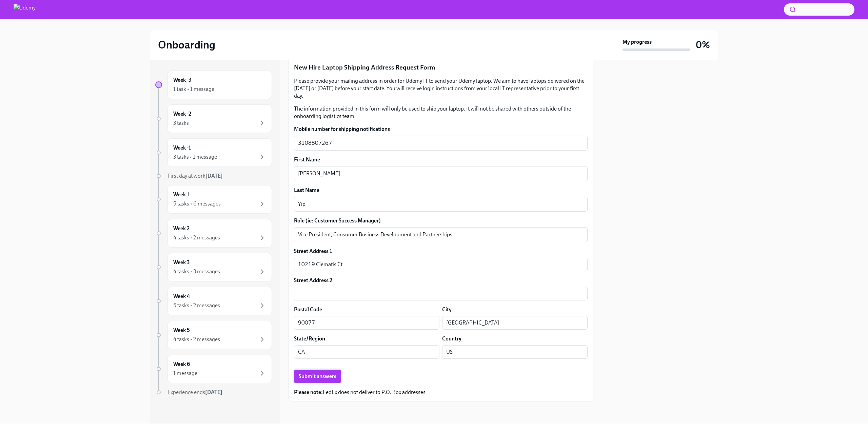 The image size is (868, 431). I want to click on textarea: Vice President, Consumer Business Development and Partnerships, so click(441, 235).